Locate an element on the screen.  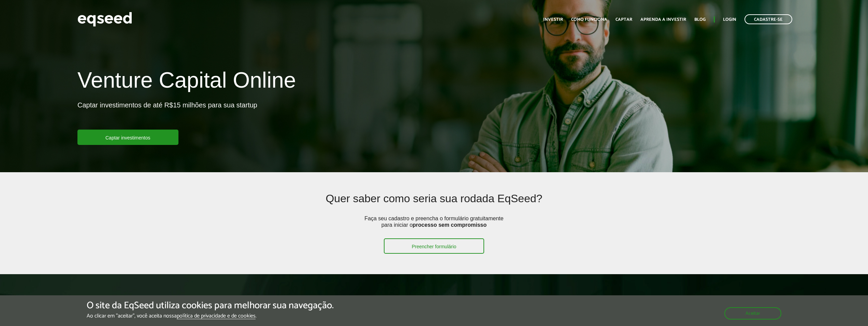
p: Captar investimentos de até R$15 milhões para sua startup is located at coordinates (167, 115).